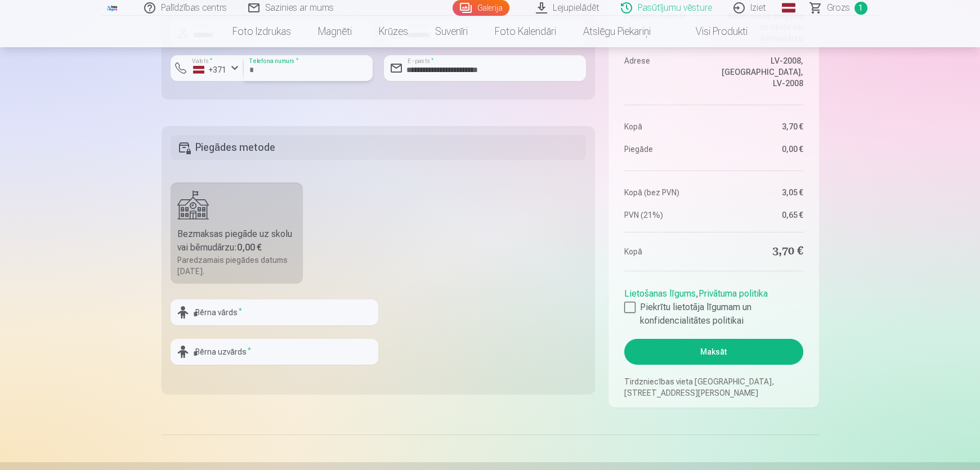  I want to click on button: Valsts*+371, so click(207, 68).